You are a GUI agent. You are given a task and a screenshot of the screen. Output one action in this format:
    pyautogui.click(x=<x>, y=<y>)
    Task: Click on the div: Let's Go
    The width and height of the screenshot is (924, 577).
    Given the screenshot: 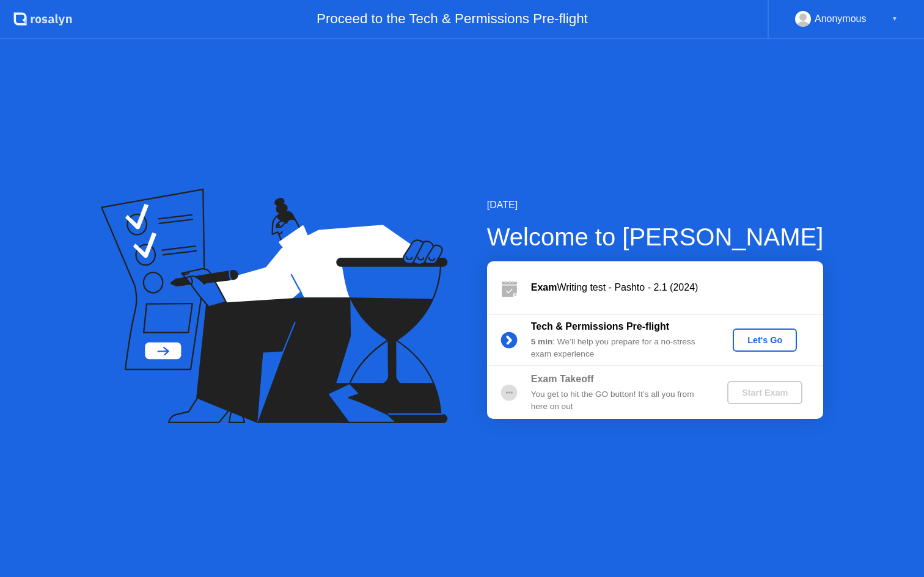 What is the action you would take?
    pyautogui.click(x=764, y=340)
    